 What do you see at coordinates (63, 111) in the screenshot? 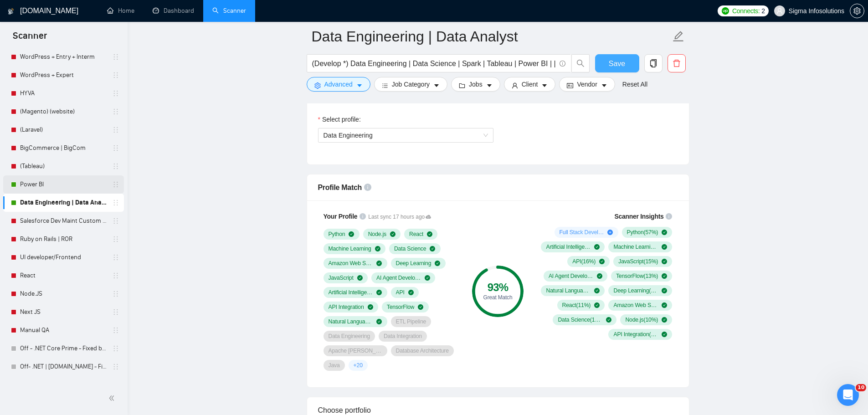
I see `a: (Magento) (website)` at bounding box center [63, 111].